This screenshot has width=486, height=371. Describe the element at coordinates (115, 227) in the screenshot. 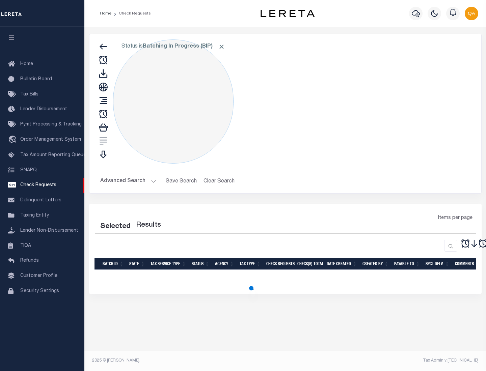

I see `div: Selected` at that location.